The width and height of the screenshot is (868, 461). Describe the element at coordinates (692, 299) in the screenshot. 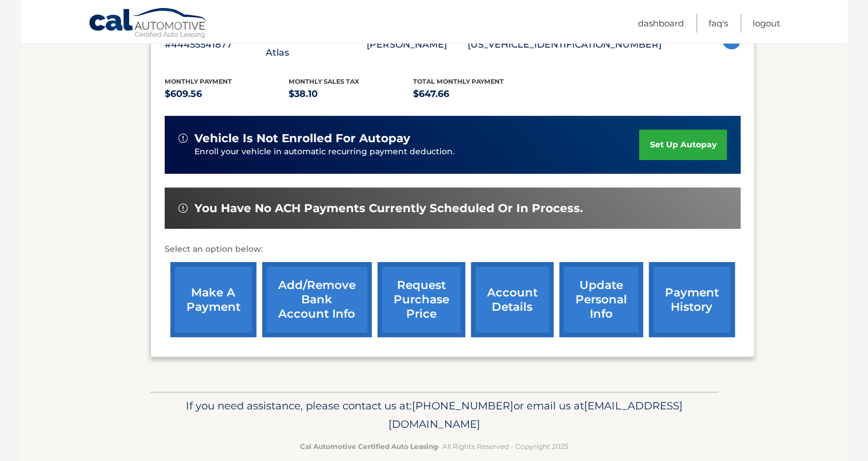

I see `a: payment history` at that location.